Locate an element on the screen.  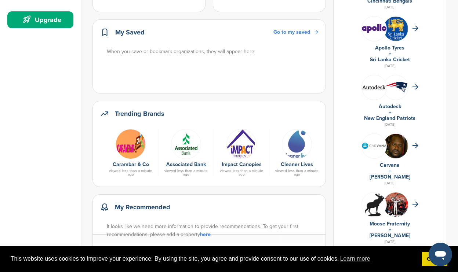
h2: My Recommended is located at coordinates (142, 207).